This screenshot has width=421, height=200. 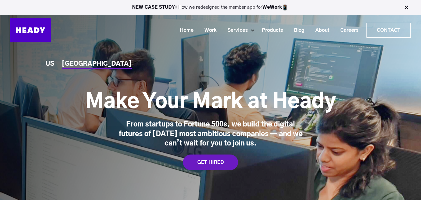 What do you see at coordinates (234, 30) in the screenshot?
I see `div: Navigation Menu` at bounding box center [234, 30].